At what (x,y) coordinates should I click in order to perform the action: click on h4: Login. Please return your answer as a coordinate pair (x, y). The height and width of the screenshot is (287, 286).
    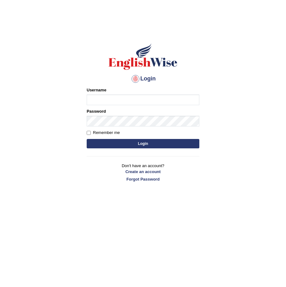
    Looking at the image, I should click on (143, 79).